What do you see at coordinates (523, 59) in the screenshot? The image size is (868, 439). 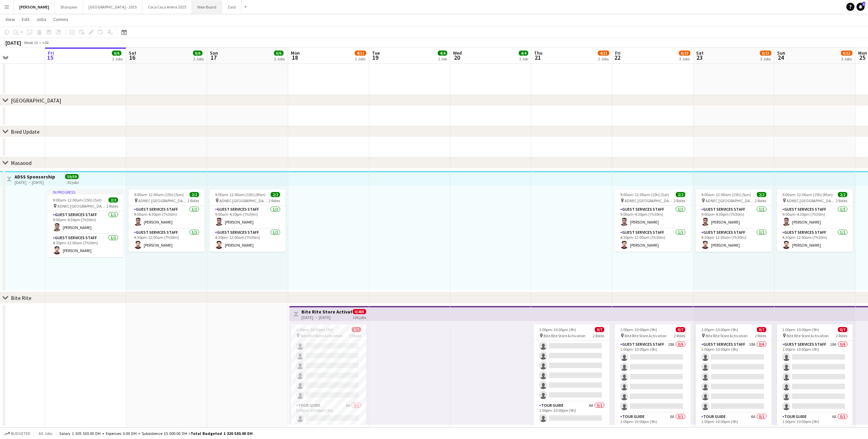 I see `div: 1 Job` at bounding box center [523, 59].